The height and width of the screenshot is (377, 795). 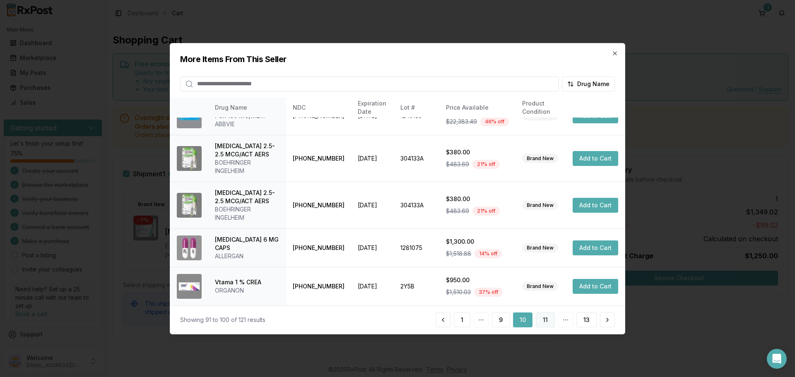 What do you see at coordinates (588, 84) in the screenshot?
I see `button: Drug Name` at bounding box center [588, 84].